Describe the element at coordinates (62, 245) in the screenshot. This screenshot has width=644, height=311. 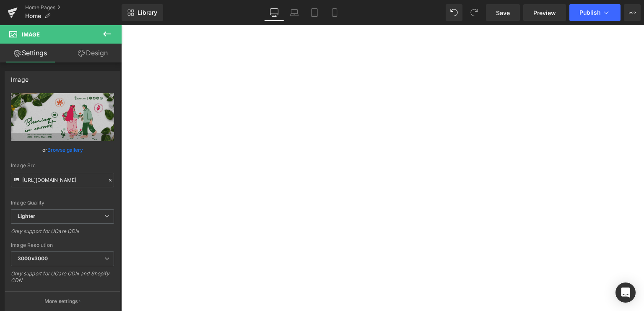
I see `div: Image Resolution` at that location.